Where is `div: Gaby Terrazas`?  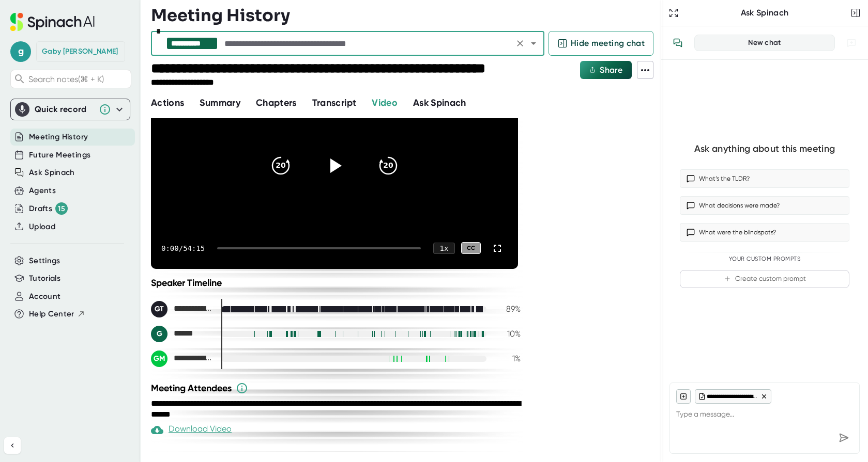 div: Gaby Terrazas is located at coordinates (79, 52).